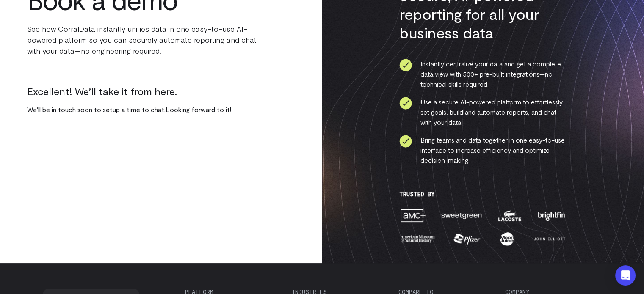 This screenshot has width=644, height=294. What do you see at coordinates (161, 91) in the screenshot?
I see `h2: Excellent! We’ll take it from here.` at bounding box center [161, 91].